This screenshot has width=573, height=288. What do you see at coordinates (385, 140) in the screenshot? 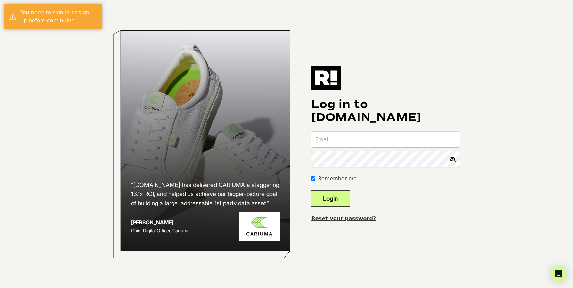
I see `input: Email` at bounding box center [385, 140].